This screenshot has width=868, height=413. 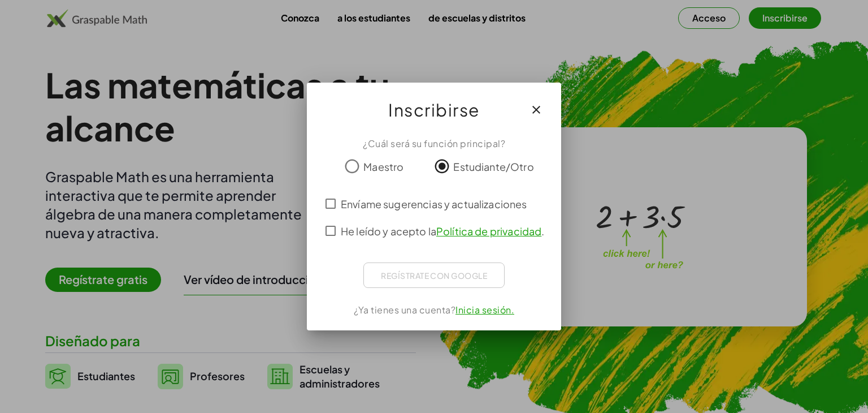 I want to click on font: Maestro, so click(x=383, y=167).